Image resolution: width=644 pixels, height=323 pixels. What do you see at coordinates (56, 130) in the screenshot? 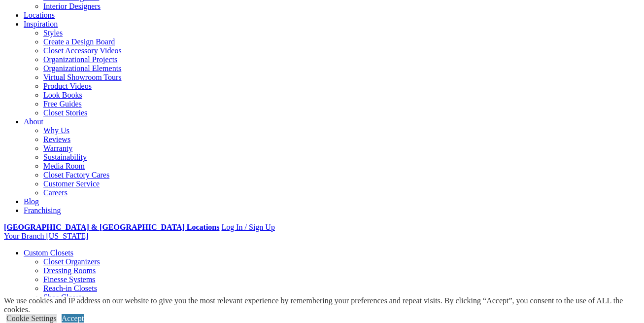
I see `a: Why Us` at bounding box center [56, 130].